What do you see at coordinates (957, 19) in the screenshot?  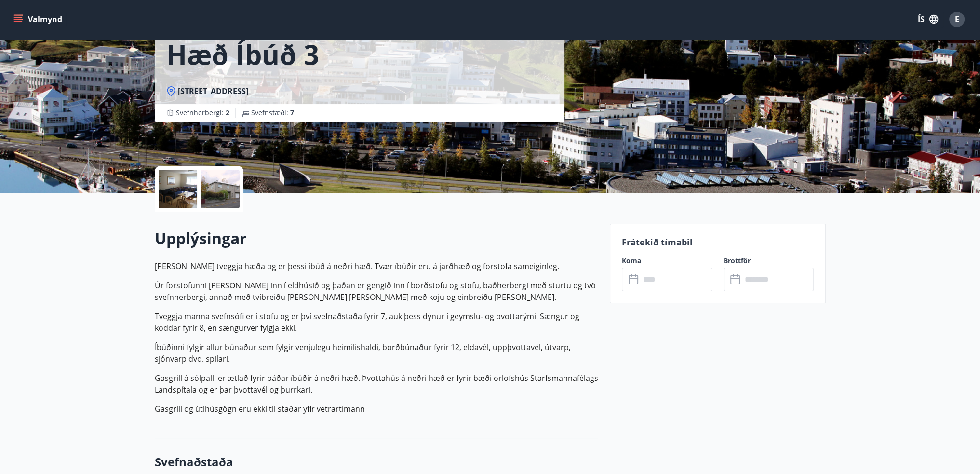 I see `button: E` at bounding box center [957, 19].